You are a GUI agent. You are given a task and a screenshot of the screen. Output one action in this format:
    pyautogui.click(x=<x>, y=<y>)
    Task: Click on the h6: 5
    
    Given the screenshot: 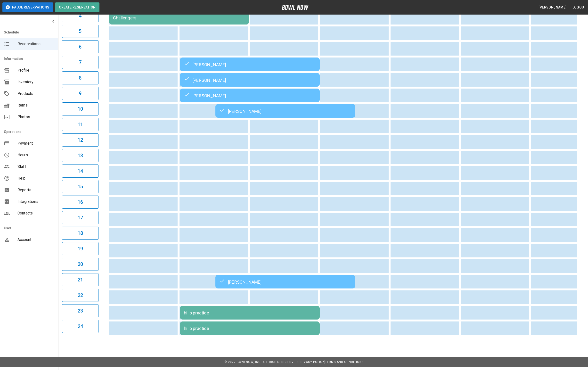 What is the action you would take?
    pyautogui.click(x=80, y=31)
    